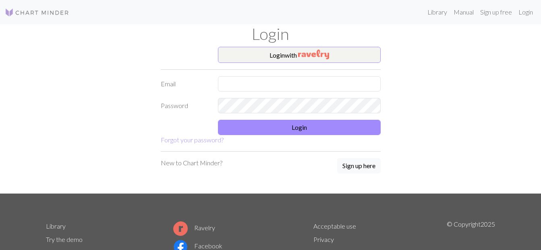 The height and width of the screenshot is (250, 541). What do you see at coordinates (300, 127) in the screenshot?
I see `button: Login` at bounding box center [300, 127].